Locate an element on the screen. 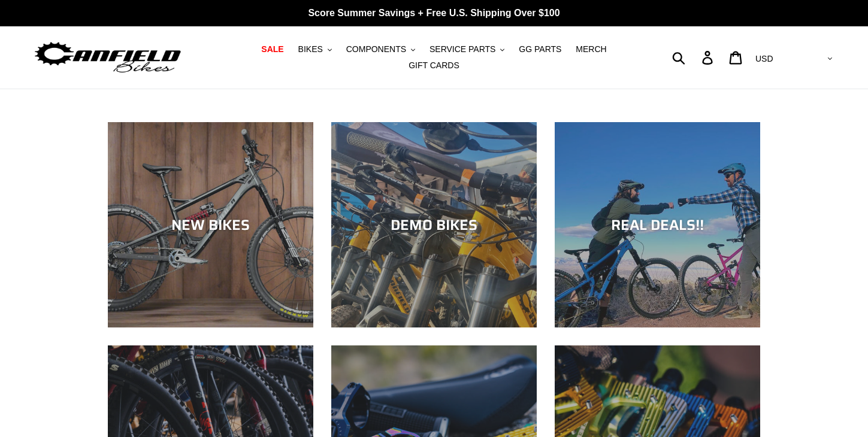  div: NEW BIKES is located at coordinates (210, 224).